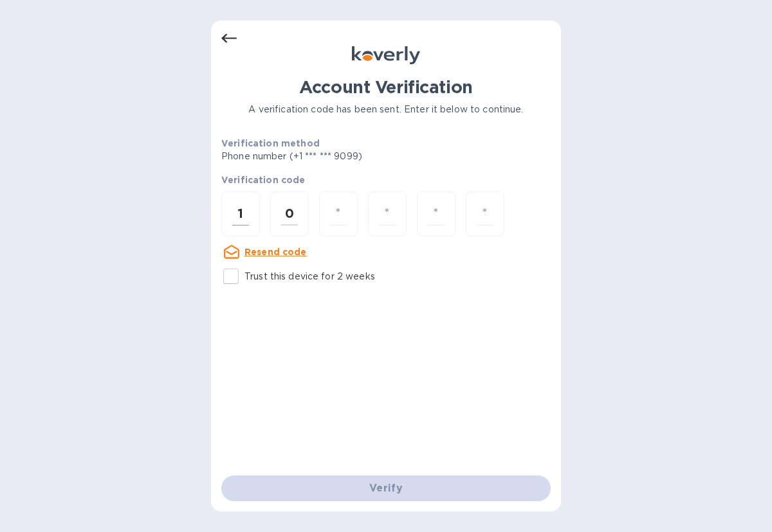 Image resolution: width=772 pixels, height=532 pixels. What do you see at coordinates (275, 252) in the screenshot?
I see `u: Resend code` at bounding box center [275, 252].